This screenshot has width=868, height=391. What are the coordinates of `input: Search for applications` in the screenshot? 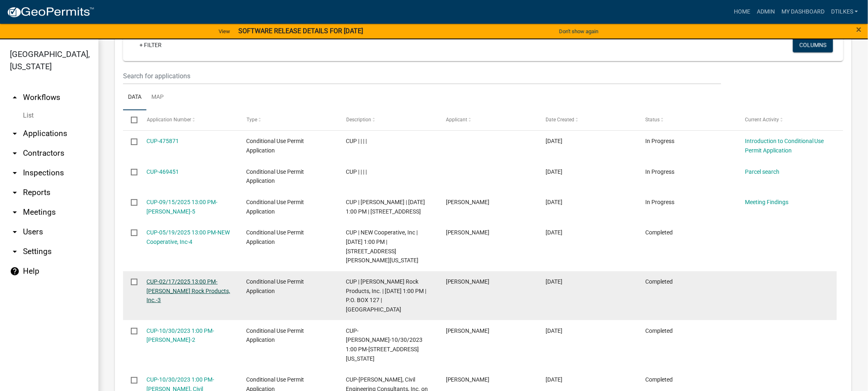 It's located at (422, 76).